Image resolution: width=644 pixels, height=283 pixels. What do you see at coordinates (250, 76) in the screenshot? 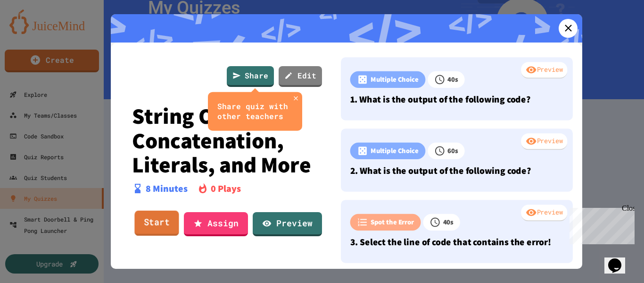
I see `a: Share` at bounding box center [250, 76].